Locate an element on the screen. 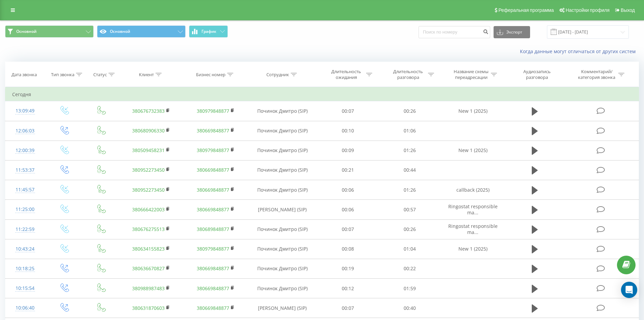 Image resolution: width=644 pixels, height=320 pixels. button: Экспорт is located at coordinates (512, 32).